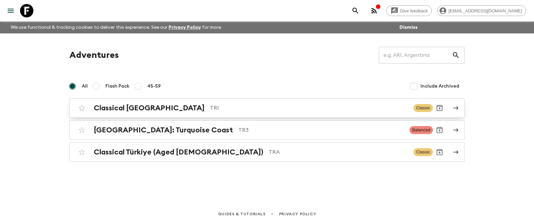  What do you see at coordinates (94, 55) in the screenshot?
I see `h1: Adventures` at bounding box center [94, 55].